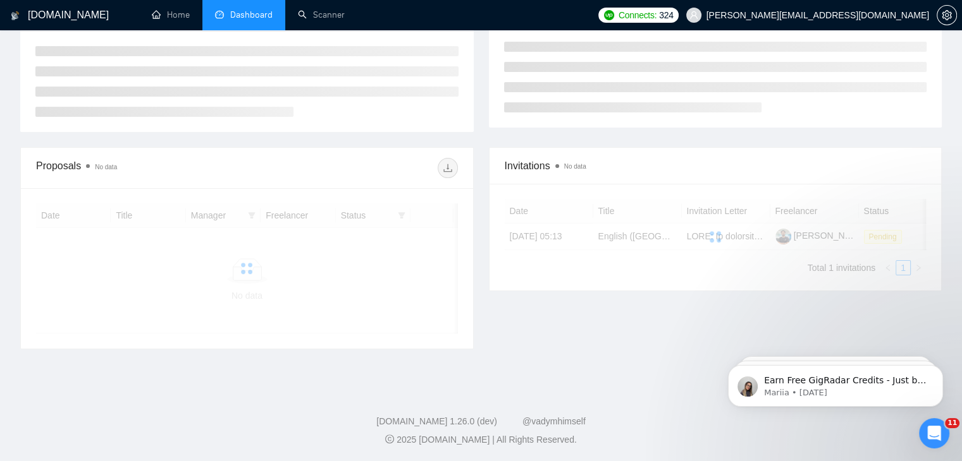 The width and height of the screenshot is (962, 461). What do you see at coordinates (951, 424) in the screenshot?
I see `span: 11` at bounding box center [951, 424].